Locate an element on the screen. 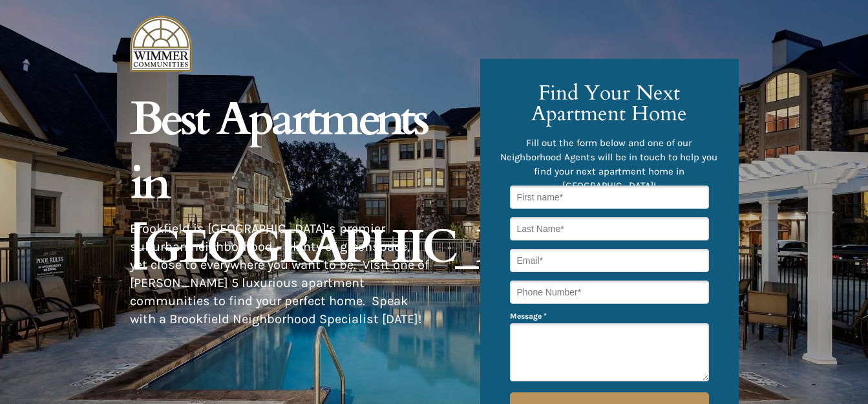  input: Email* is located at coordinates (609, 260).